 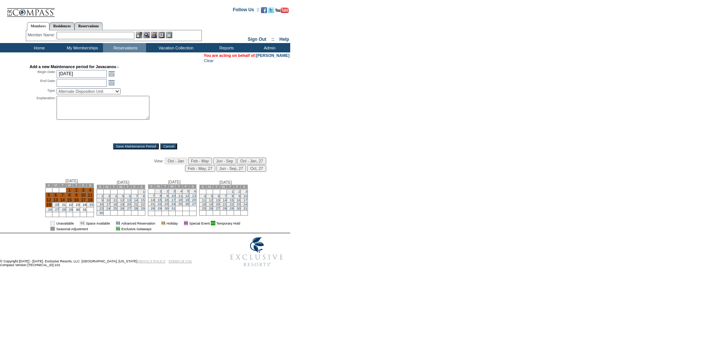 I want to click on input: Oct, 27, so click(x=257, y=169).